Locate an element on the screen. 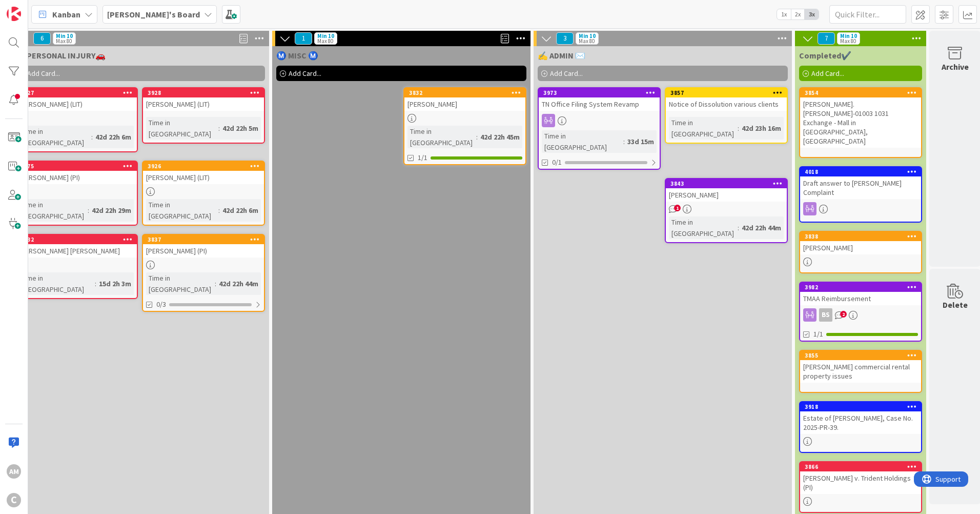 This screenshot has width=980, height=514. div: 3928 is located at coordinates (203, 93).